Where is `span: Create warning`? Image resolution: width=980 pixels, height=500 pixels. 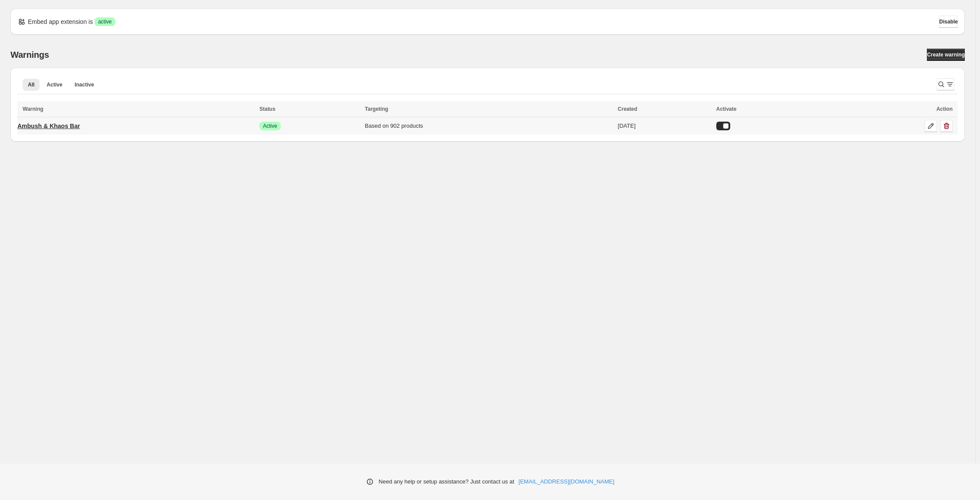 span: Create warning is located at coordinates (945, 55).